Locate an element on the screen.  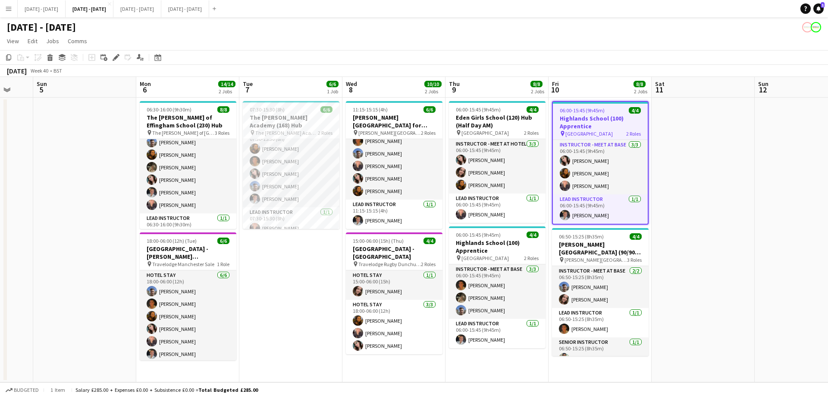
a: View is located at coordinates (13, 41).